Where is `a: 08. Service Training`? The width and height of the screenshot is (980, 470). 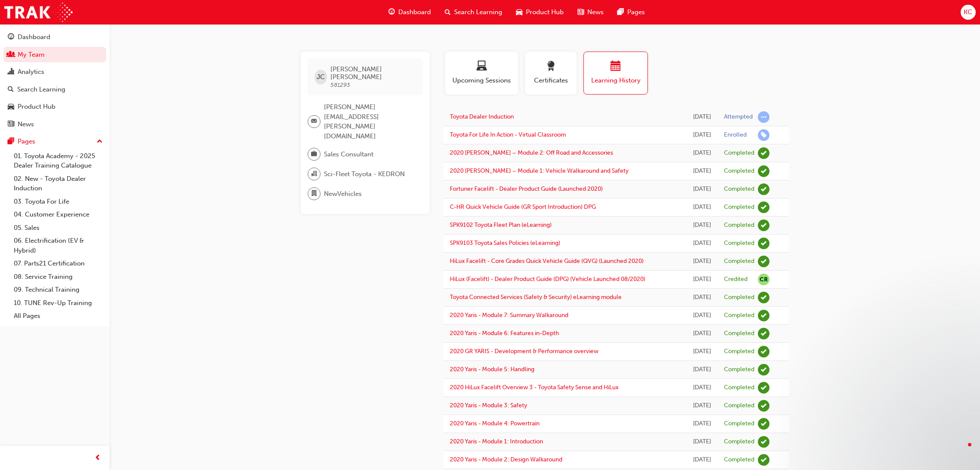 a: 08. Service Training is located at coordinates (58, 276).